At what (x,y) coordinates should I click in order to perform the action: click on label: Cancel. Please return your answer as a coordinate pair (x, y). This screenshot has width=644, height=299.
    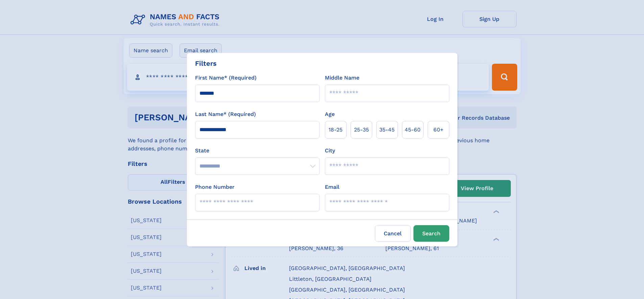
    Looking at the image, I should click on (393, 234).